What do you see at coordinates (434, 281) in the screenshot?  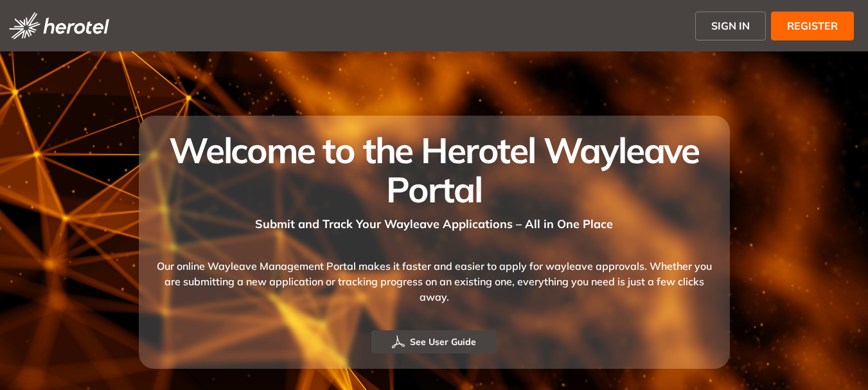 I see `div: Our online Wayleave Management Portal makes it faster and easier to apply for wayleave approvals....` at bounding box center [434, 281].